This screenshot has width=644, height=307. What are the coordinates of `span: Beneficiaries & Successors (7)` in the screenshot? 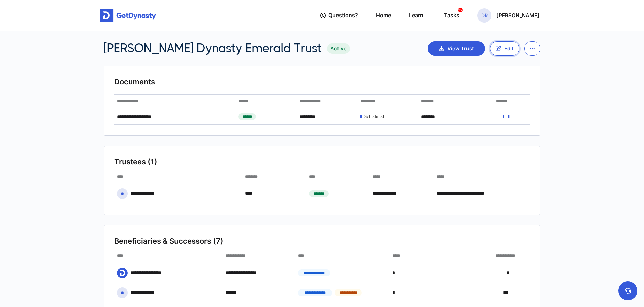 It's located at (169, 241).